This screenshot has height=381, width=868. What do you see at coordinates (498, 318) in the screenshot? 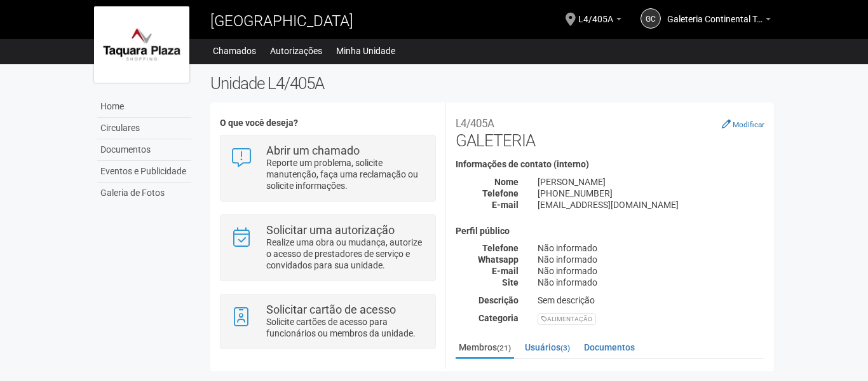
I see `strong: Categoria` at bounding box center [498, 318].